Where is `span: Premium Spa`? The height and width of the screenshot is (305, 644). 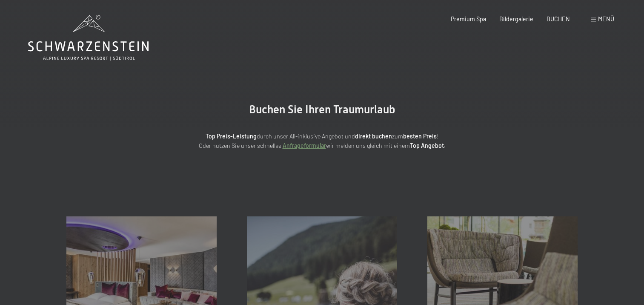 span: Premium Spa is located at coordinates (468, 18).